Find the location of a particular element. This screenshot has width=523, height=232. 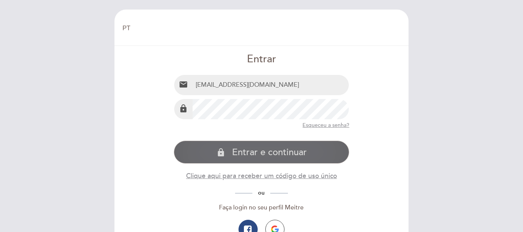

button: Esqueceu a senha? is located at coordinates (326, 126).